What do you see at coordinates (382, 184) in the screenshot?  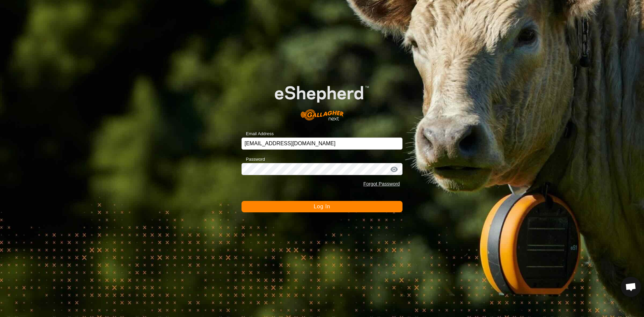 I see `a: Forgot Password` at bounding box center [382, 184].